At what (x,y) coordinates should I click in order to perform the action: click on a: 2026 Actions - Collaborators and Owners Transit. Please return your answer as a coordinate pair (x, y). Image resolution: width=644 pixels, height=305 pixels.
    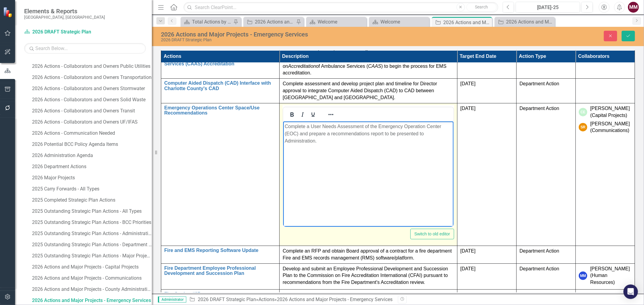
    Looking at the image, I should click on (91, 111).